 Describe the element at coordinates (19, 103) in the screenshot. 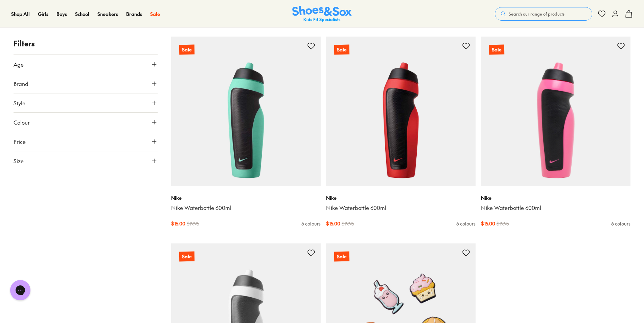

I see `span: Style` at that location.